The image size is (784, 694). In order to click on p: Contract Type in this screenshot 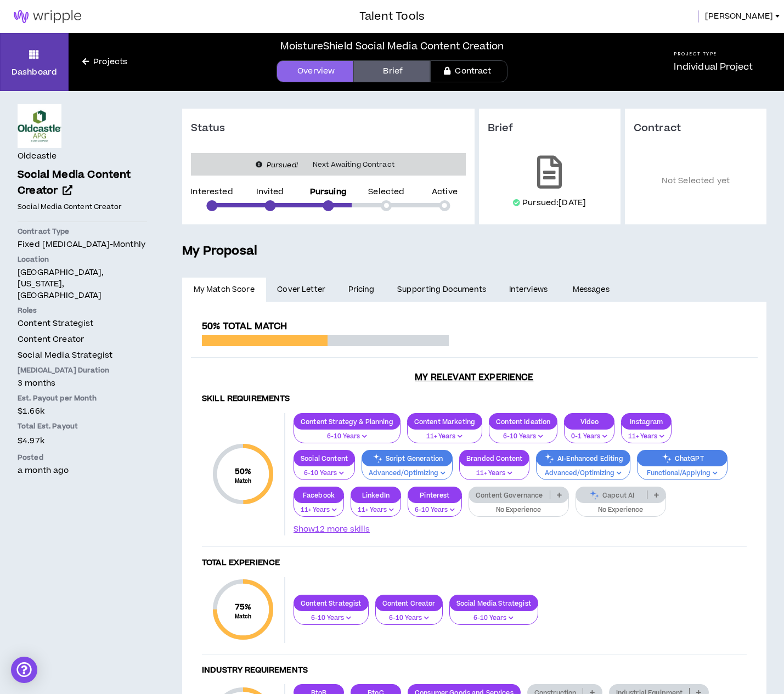, I will do `click(83, 232)`.